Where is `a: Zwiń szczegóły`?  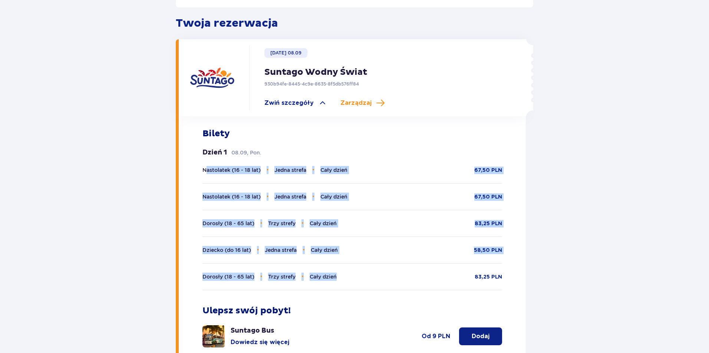
a: Zwiń szczegóły is located at coordinates (296, 103).